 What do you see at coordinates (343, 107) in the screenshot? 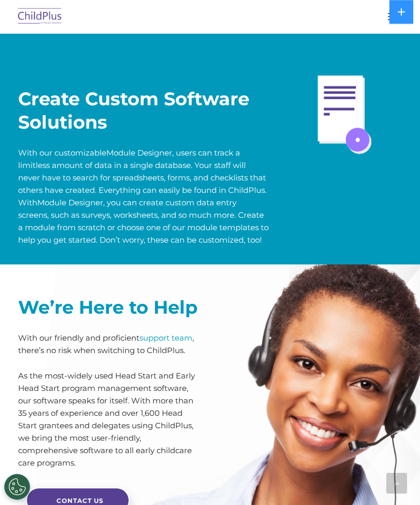
I see `img: Report-Custom-cropped3.gif` at bounding box center [343, 107].